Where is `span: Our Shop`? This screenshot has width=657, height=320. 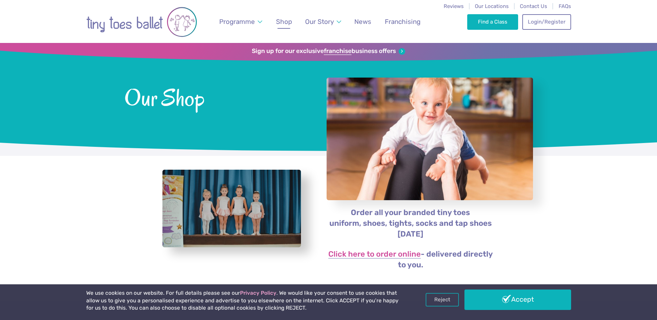
span: Our Shop is located at coordinates (216, 97).